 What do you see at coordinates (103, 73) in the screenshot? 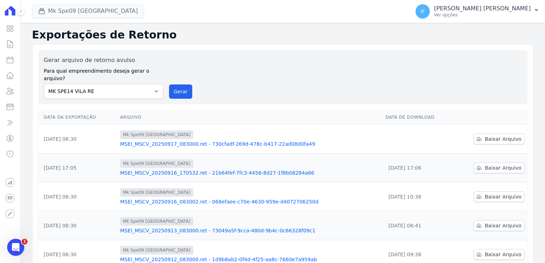
I see `label: Para qual empreendimento deseja gerar o arquivo?` at bounding box center [103, 73].